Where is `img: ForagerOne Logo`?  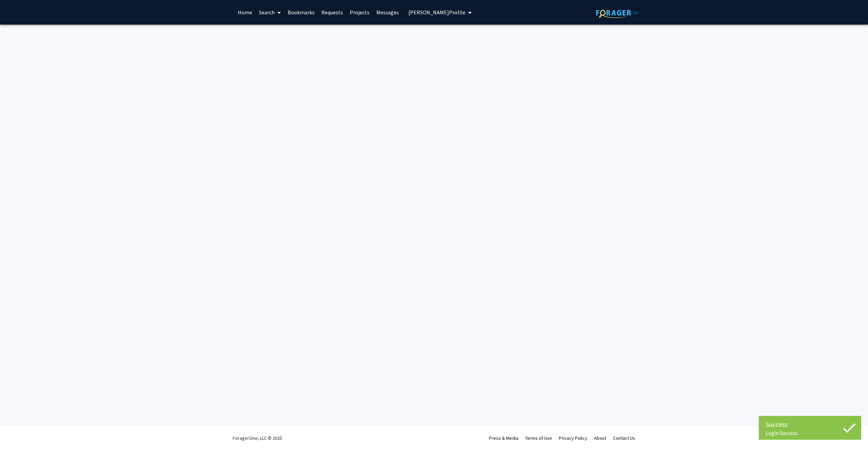 img: ForagerOne Logo is located at coordinates (617, 13).